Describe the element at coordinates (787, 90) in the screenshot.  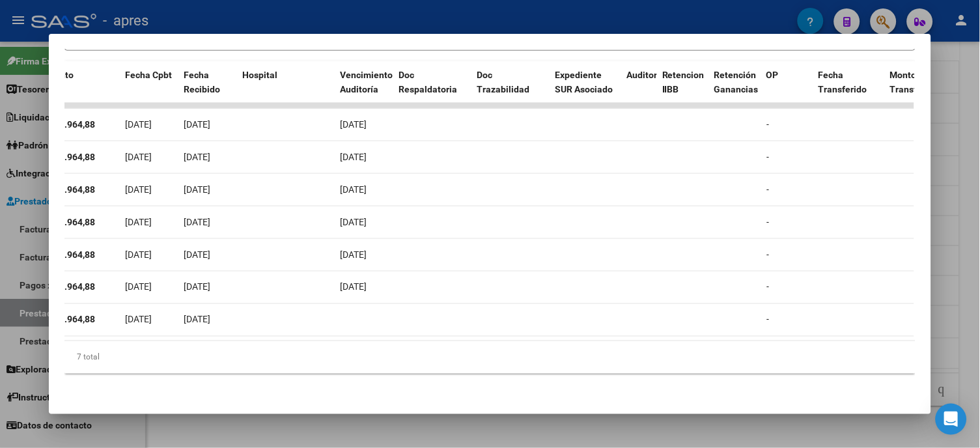
I see `datatable-header-cell: OP` at that location.